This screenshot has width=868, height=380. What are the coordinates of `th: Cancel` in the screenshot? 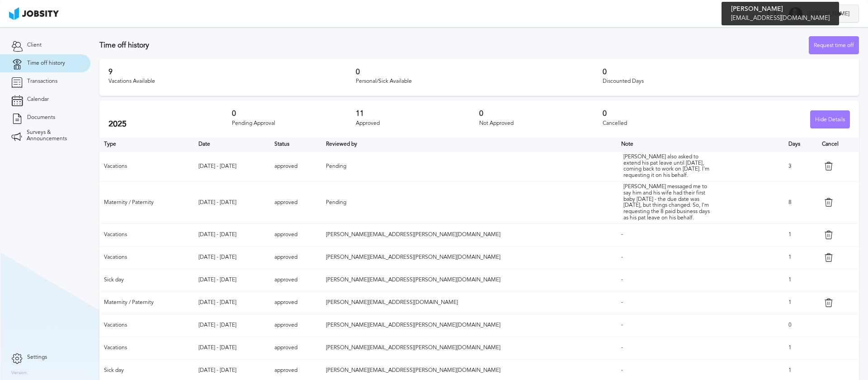 It's located at (838, 145).